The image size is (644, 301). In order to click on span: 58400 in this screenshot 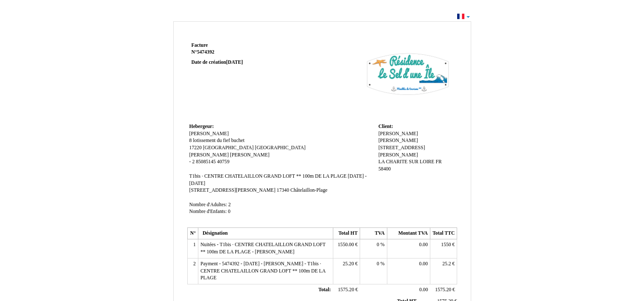, I will do `click(384, 169)`.